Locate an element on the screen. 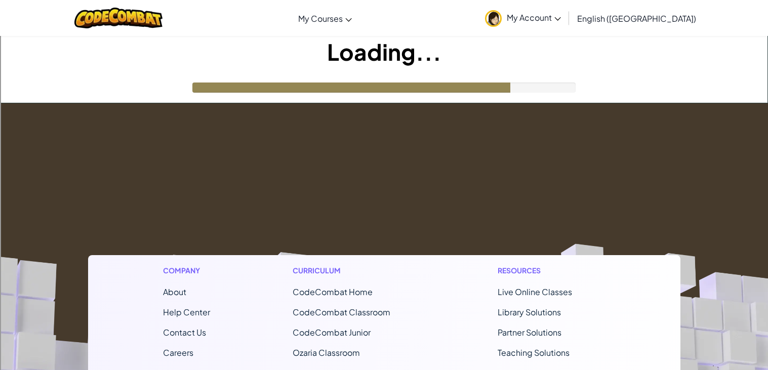 The height and width of the screenshot is (370, 768). a: My Courses is located at coordinates (325, 18).